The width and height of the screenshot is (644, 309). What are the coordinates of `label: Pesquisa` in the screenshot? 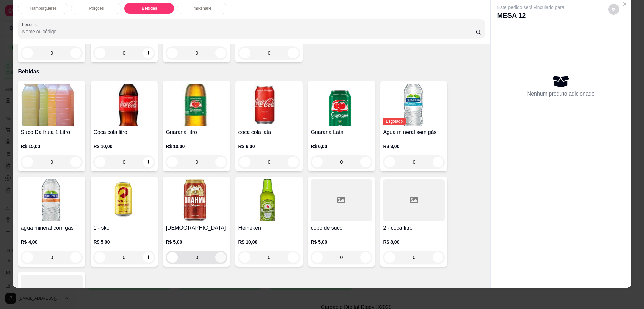 It's located at (31, 24).